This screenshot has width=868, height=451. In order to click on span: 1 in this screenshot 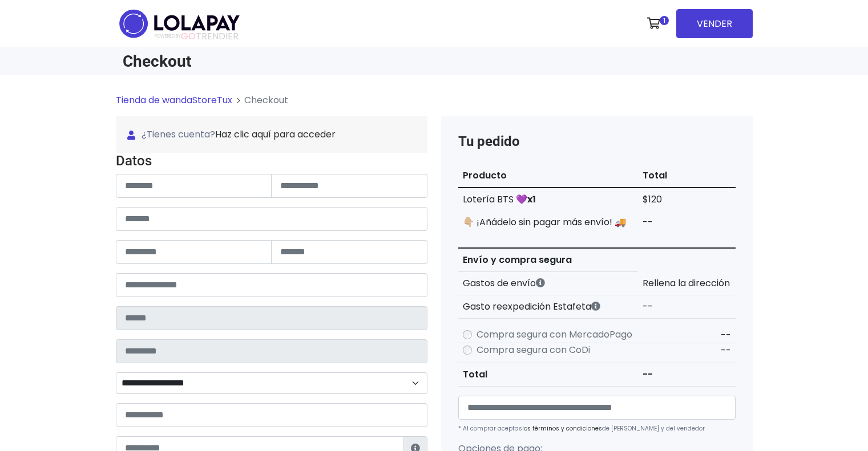, I will do `click(665, 20)`.